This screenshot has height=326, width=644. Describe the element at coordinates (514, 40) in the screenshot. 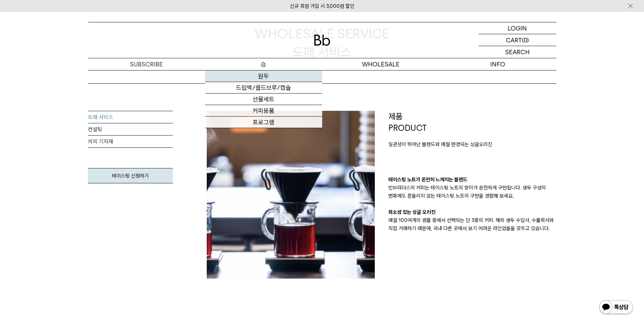

I see `p: CART` at that location.